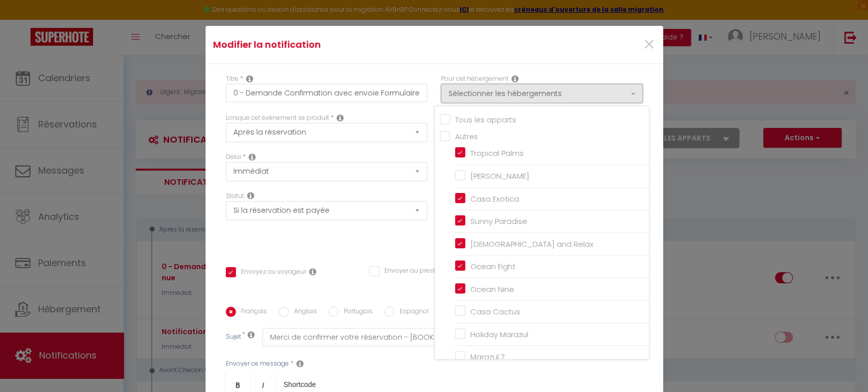 The width and height of the screenshot is (868, 392). I want to click on i: Message, so click(300, 363).